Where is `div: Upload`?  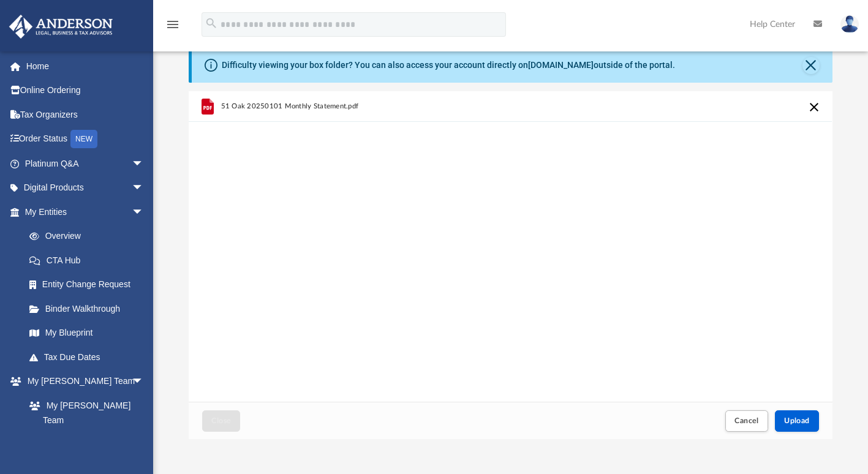 div: Upload is located at coordinates (510, 265).